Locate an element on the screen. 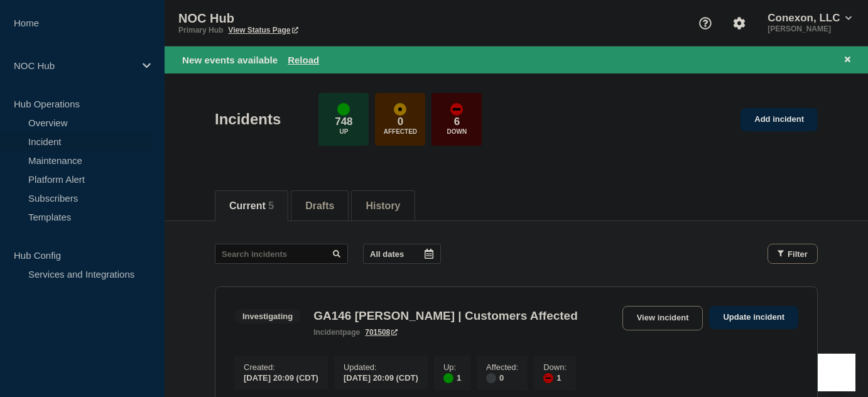  button: Account settings is located at coordinates (739, 23).